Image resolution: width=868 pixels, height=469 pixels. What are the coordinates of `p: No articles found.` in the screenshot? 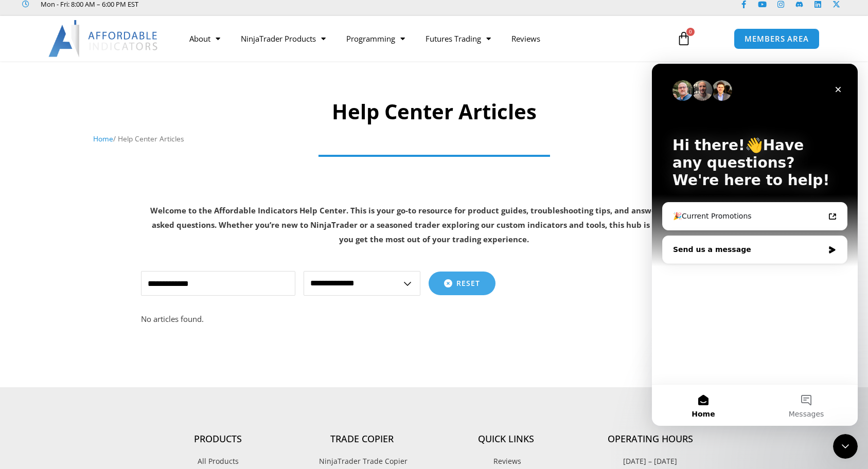 It's located at (434, 319).